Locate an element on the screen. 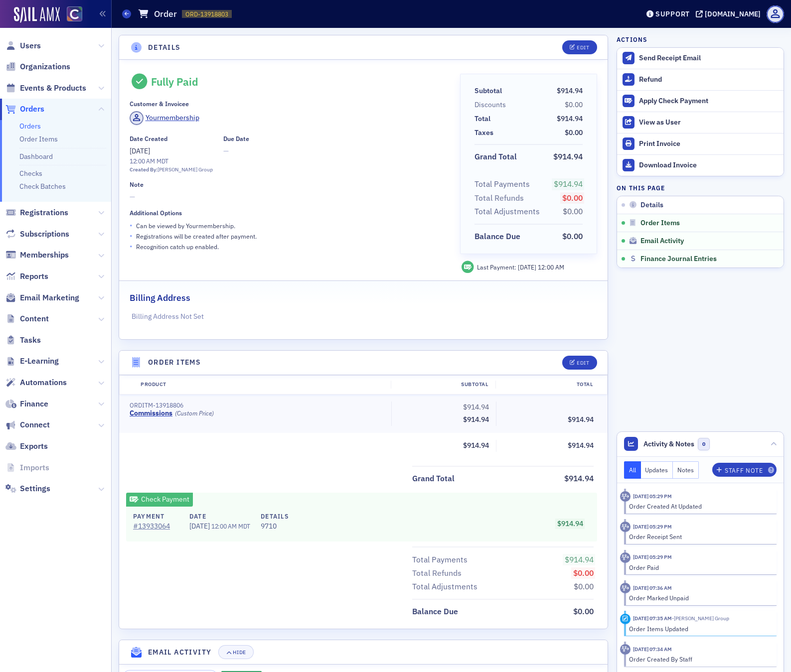 This screenshot has width=791, height=672. p: Recognition catch up enabled. is located at coordinates (177, 247).